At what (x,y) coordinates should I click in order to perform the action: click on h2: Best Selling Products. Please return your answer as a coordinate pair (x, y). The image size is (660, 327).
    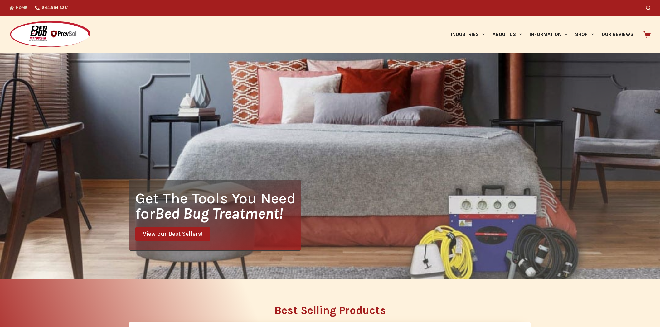
    Looking at the image, I should click on (330, 310).